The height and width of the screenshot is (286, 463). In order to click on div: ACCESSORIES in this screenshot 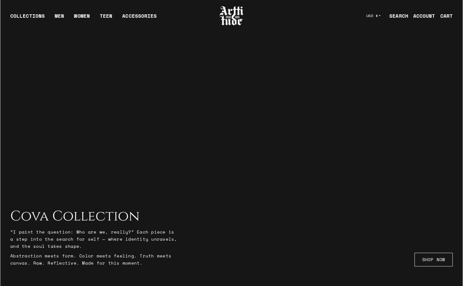, I will do `click(139, 18)`.